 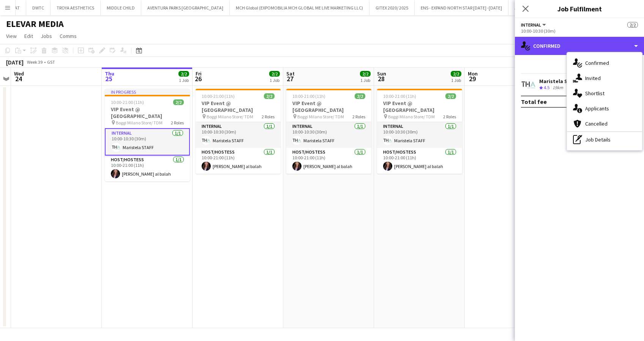 What do you see at coordinates (35, 24) in the screenshot?
I see `h1: ELEVAR MEDIA` at bounding box center [35, 24].